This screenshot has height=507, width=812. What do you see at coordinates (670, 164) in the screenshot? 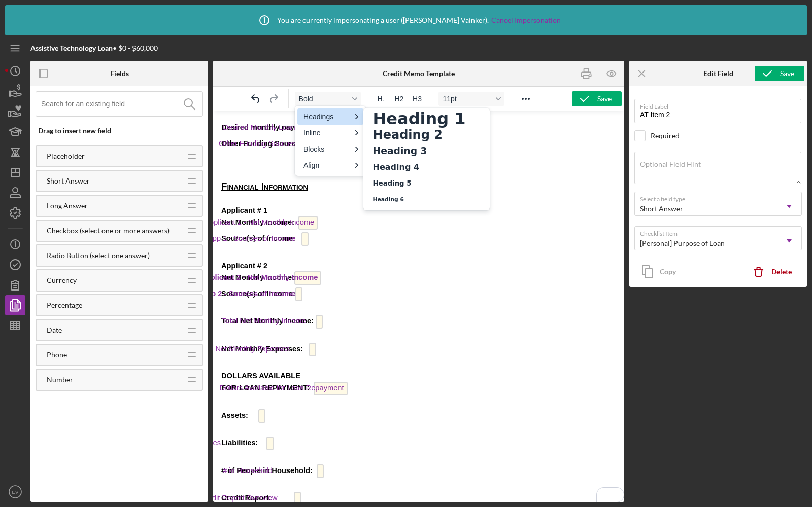
I see `label: Optional Field Hint` at bounding box center [670, 164].